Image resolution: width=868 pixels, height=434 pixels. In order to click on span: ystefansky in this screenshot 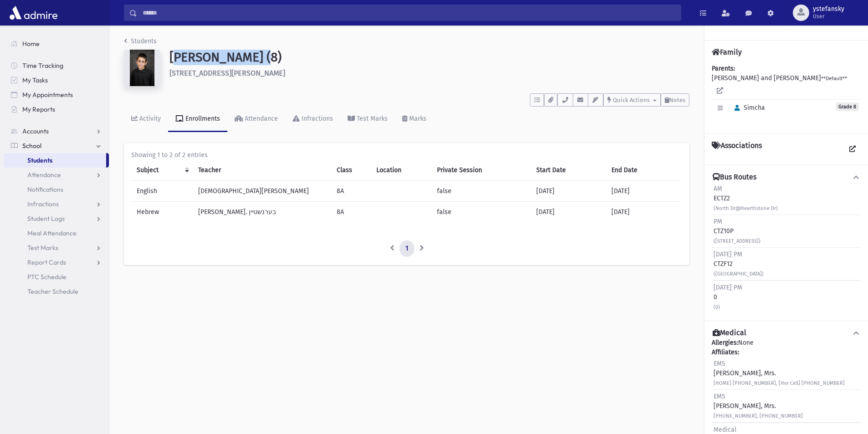, I will do `click(829, 9)`.